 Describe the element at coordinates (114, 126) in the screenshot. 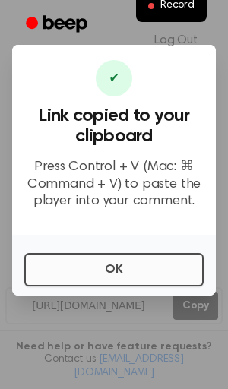

I see `h3: Link copied to your clipboard` at that location.